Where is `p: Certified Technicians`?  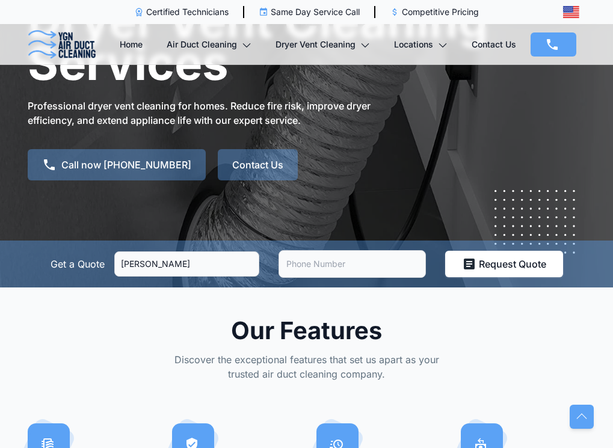 p: Certified Technicians is located at coordinates (187, 12).